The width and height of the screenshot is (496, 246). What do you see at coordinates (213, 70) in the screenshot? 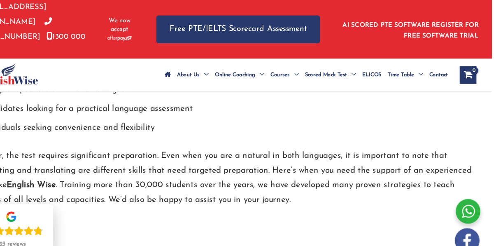
I see `span: About Us` at bounding box center [213, 70].